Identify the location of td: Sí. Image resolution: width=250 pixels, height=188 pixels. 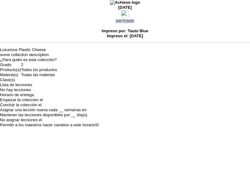
(97, 125).